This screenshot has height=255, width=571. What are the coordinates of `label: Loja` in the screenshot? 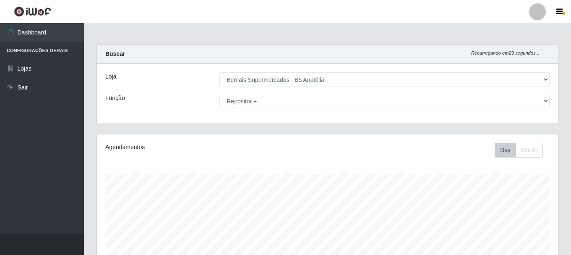 It's located at (111, 76).